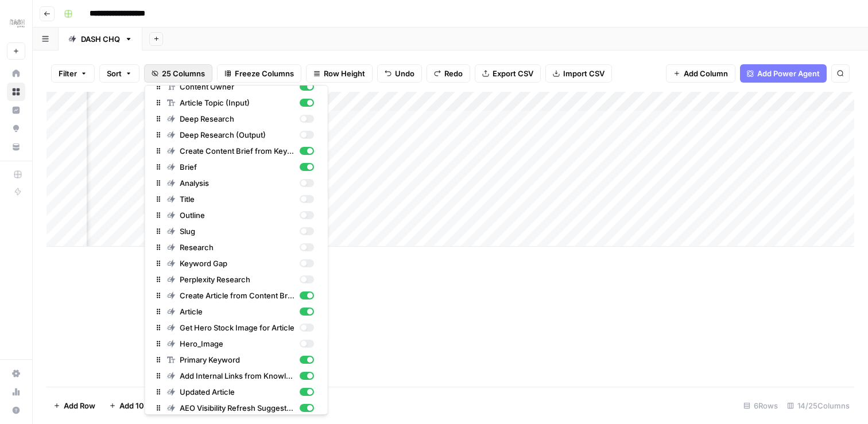 The height and width of the screenshot is (424, 868). Describe the element at coordinates (16, 411) in the screenshot. I see `button: Help + Support` at that location.